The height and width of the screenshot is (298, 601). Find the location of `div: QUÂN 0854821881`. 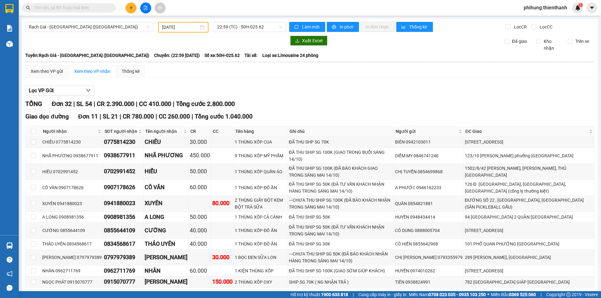

div: QUÂN 0854821881 is located at coordinates (429, 204).